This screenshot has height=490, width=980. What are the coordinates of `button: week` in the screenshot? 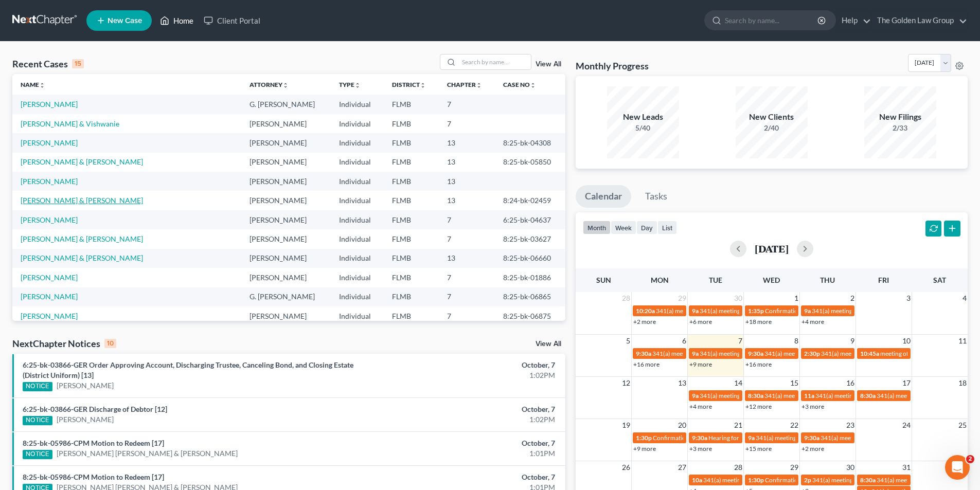 It's located at (624, 227).